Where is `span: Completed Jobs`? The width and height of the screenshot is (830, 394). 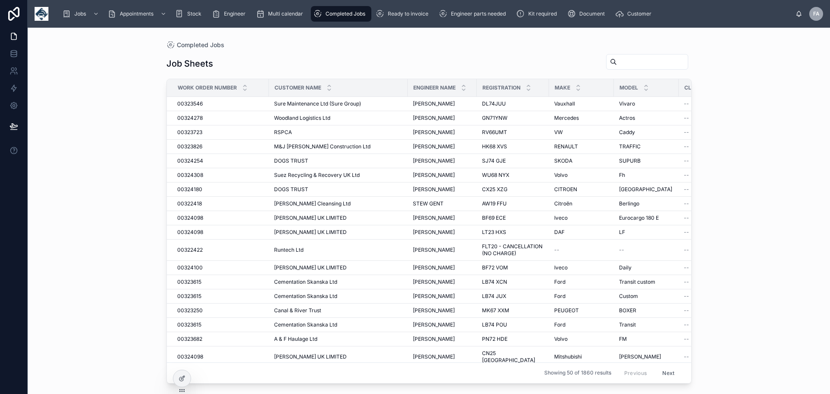 span: Completed Jobs is located at coordinates (346, 14).